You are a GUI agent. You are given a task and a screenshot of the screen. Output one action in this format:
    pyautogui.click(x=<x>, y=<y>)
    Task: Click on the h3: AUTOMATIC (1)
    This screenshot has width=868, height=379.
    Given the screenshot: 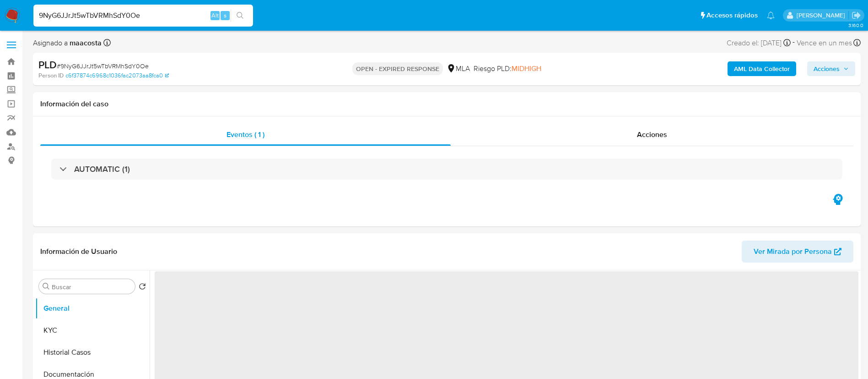 What is the action you would take?
    pyautogui.click(x=102, y=169)
    